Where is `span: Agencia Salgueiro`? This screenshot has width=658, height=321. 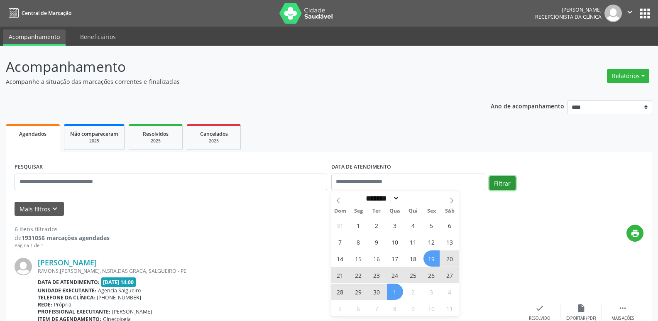 span: Agencia Salgueiro is located at coordinates (119, 290).